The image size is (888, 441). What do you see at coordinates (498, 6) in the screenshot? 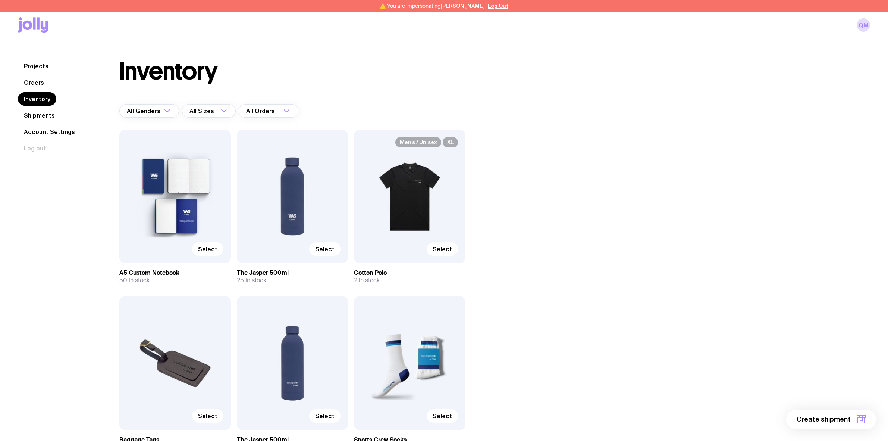
I see `button: Log Out` at bounding box center [498, 6].